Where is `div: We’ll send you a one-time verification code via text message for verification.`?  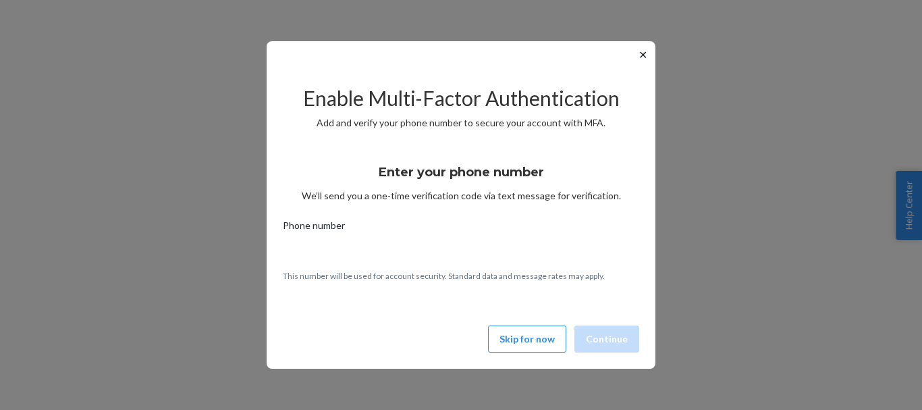 div: We’ll send you a one-time verification code via text message for verification. is located at coordinates (461, 178).